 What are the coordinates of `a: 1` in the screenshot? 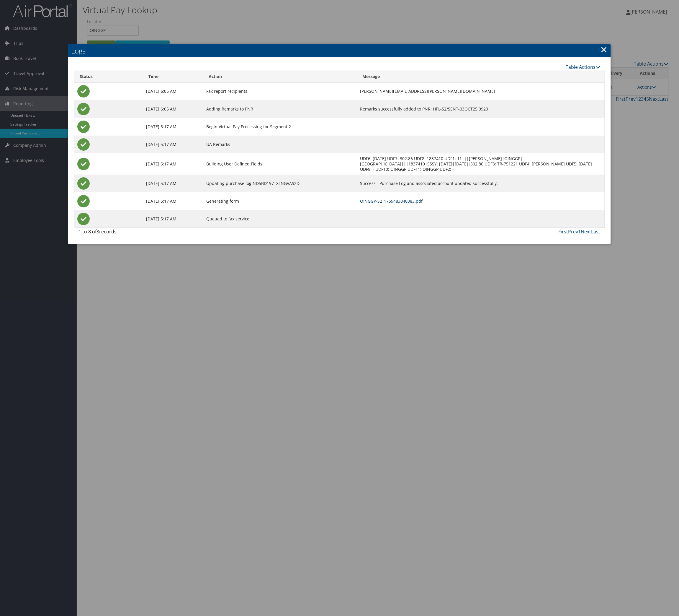 It's located at (580, 231).